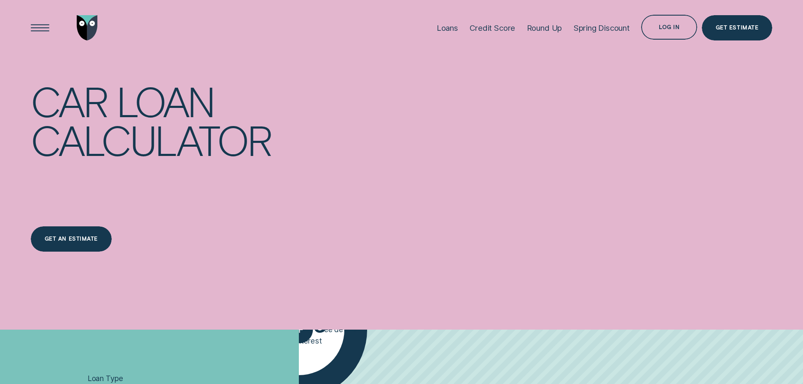 Image resolution: width=803 pixels, height=384 pixels. Describe the element at coordinates (601, 28) in the screenshot. I see `div: Spring Discount` at that location.